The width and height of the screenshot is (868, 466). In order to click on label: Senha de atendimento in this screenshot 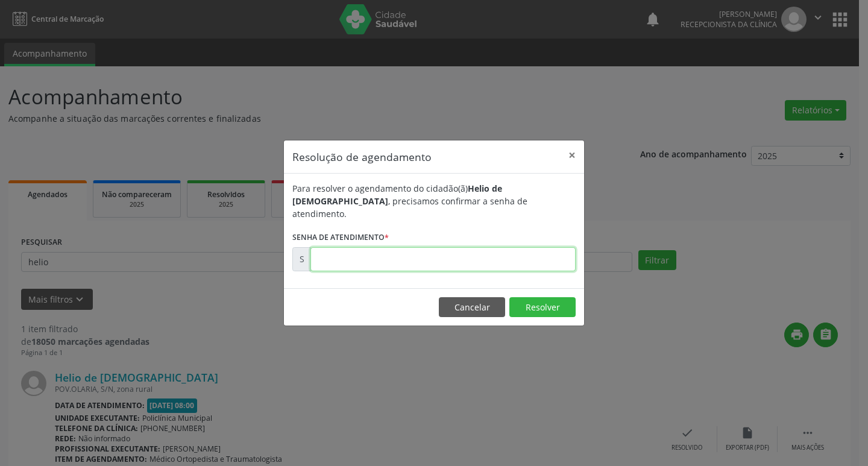, I will do `click(341, 238)`.